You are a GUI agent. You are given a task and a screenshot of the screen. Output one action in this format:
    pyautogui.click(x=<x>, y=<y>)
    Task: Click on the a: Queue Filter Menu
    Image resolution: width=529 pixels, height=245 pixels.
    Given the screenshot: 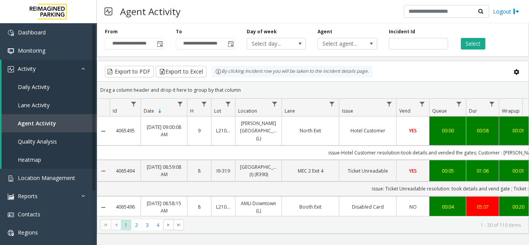 What is the action you would take?
    pyautogui.click(x=459, y=104)
    